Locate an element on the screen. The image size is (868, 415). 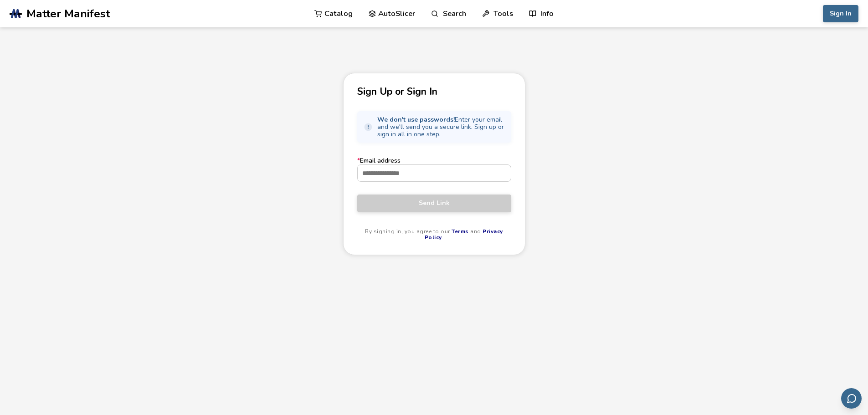
button: Sign In is located at coordinates (840, 13).